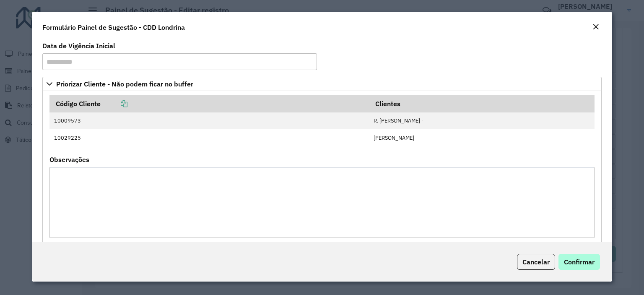 Image resolution: width=644 pixels, height=295 pixels. Describe the element at coordinates (209, 137) in the screenshot. I see `td: 10029225` at that location.